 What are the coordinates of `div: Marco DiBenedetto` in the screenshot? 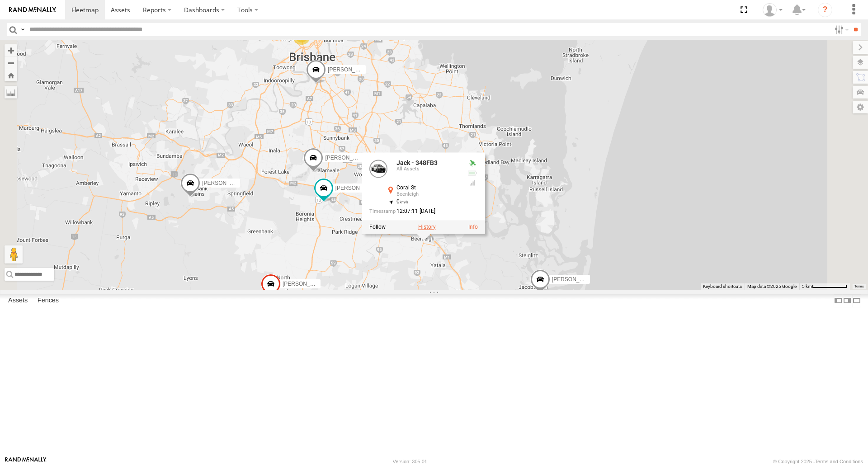 It's located at (772, 10).